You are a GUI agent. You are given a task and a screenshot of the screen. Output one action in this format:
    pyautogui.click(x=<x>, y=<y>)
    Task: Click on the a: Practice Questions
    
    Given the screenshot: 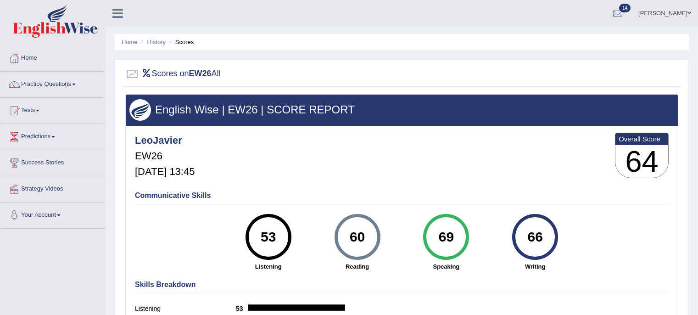 What is the action you would take?
    pyautogui.click(x=53, y=83)
    